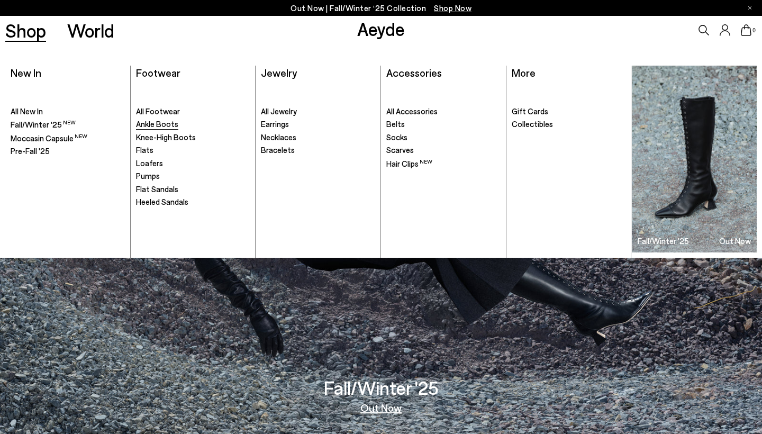  What do you see at coordinates (530, 111) in the screenshot?
I see `span: Gift Cards` at bounding box center [530, 111].